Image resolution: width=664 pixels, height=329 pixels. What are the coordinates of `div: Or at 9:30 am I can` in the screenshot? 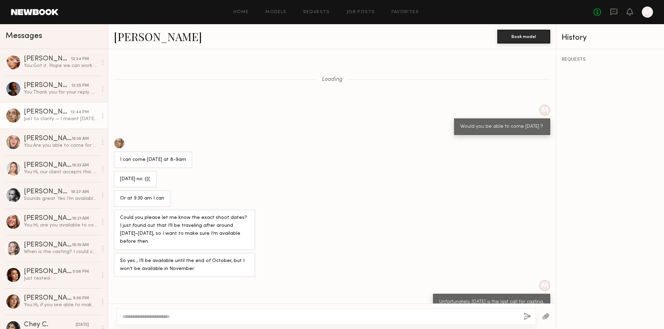 It's located at (142, 199).